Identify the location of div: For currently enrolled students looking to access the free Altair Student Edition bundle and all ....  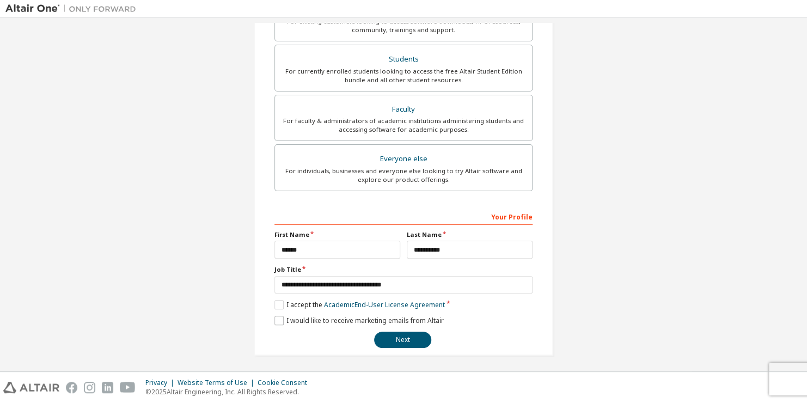
(404, 76).